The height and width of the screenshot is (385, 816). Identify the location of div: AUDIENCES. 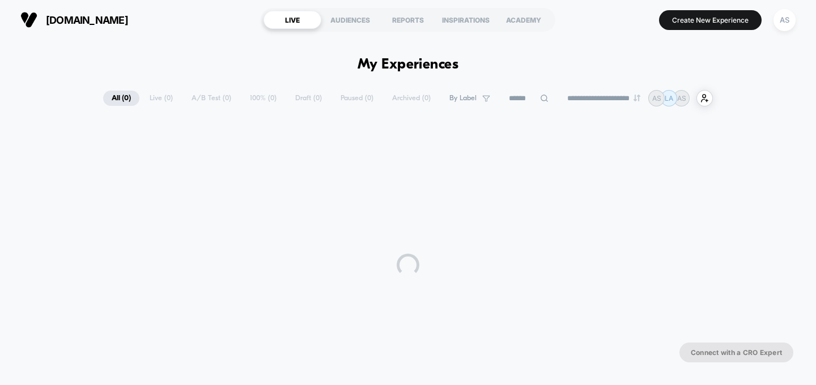
(350, 20).